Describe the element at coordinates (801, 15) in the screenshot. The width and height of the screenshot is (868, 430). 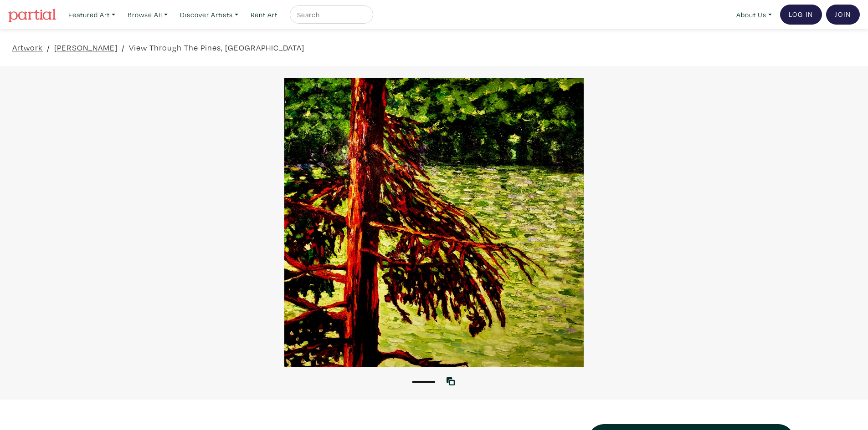
I see `a: Log In` at that location.